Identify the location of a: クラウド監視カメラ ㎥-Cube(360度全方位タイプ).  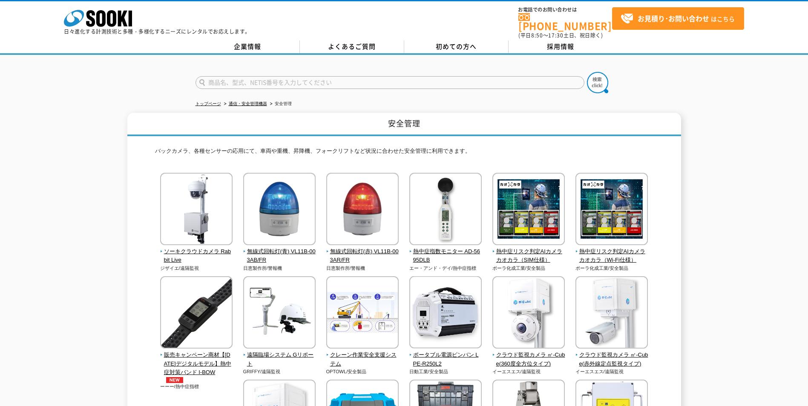
(528, 356).